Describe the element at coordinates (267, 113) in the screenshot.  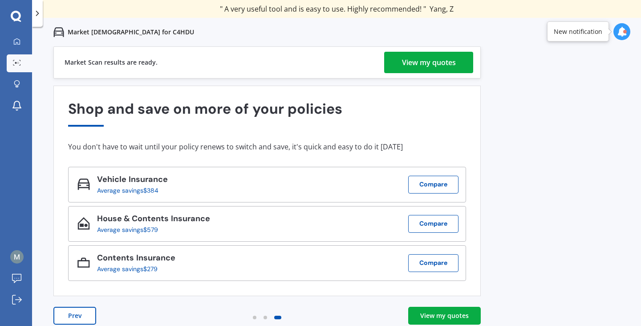
I see `div: Shop and save on more of your policies` at that location.